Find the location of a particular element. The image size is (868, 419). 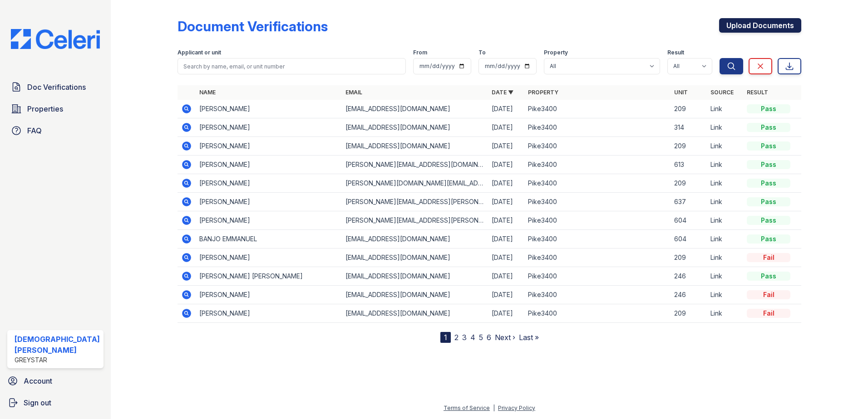

a: Privacy Policy is located at coordinates (517, 408).